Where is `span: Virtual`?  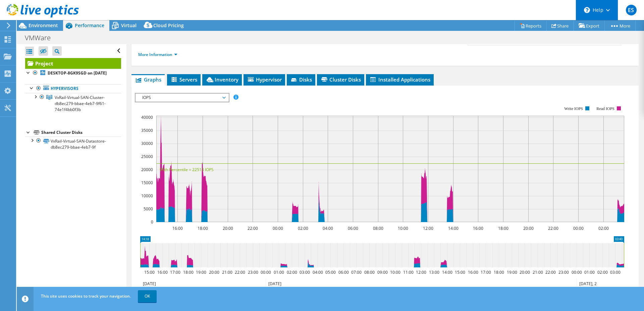 span: Virtual is located at coordinates (129, 25).